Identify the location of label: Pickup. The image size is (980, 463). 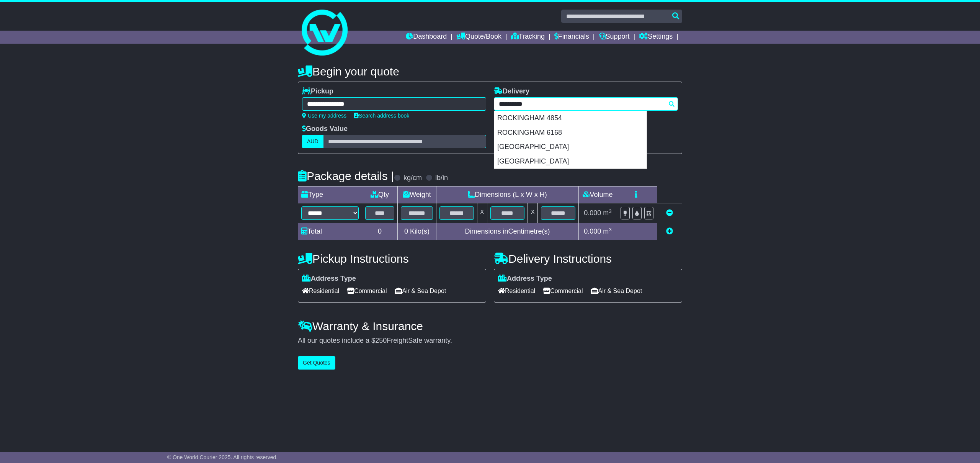
(318, 91).